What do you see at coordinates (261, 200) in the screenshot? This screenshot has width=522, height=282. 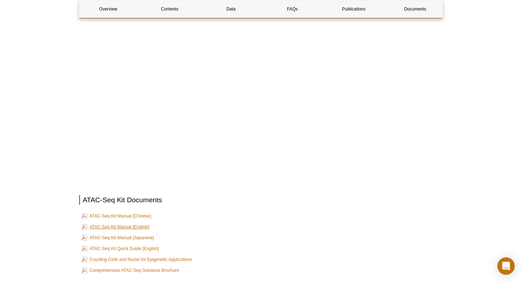 I see `h2: ATAC-Seq Kit Documents` at bounding box center [261, 200].